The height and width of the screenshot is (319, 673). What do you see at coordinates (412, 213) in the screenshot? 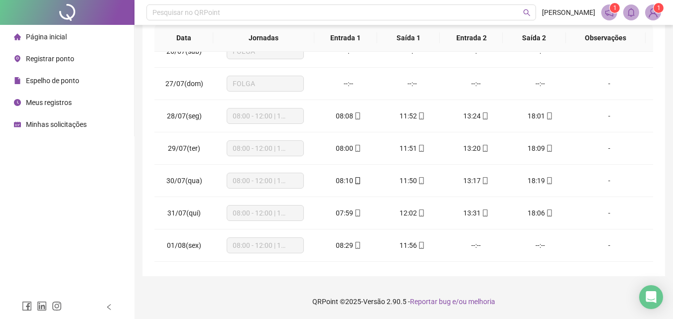
I see `div: 12:02` at bounding box center [412, 213].